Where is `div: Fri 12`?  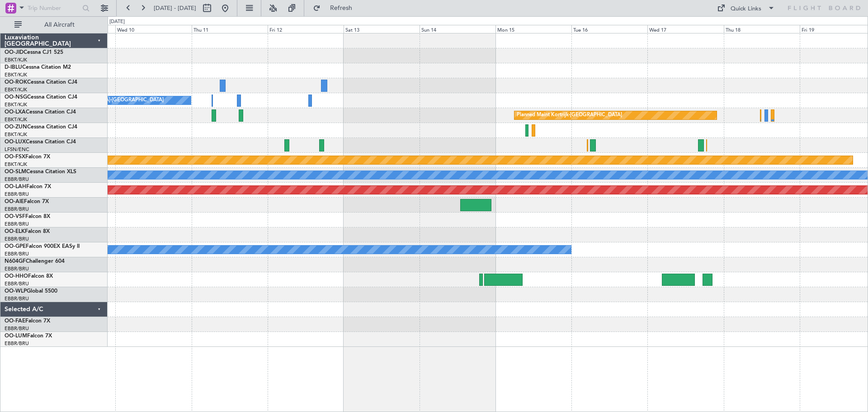 div: Fri 12 is located at coordinates (306, 29).